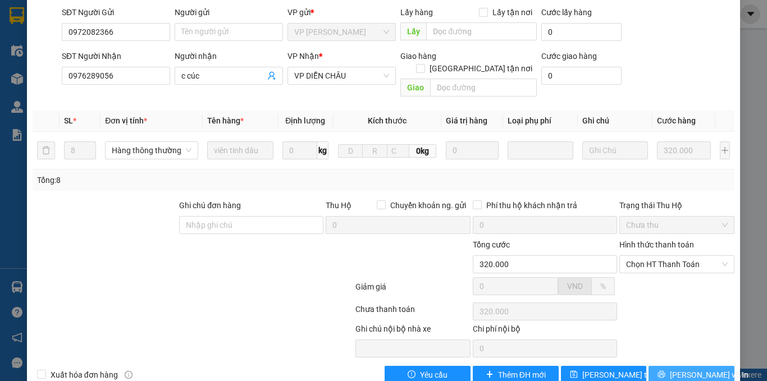 The image size is (767, 381). Describe the element at coordinates (303, 56) in the screenshot. I see `span: VP Nhận` at that location.